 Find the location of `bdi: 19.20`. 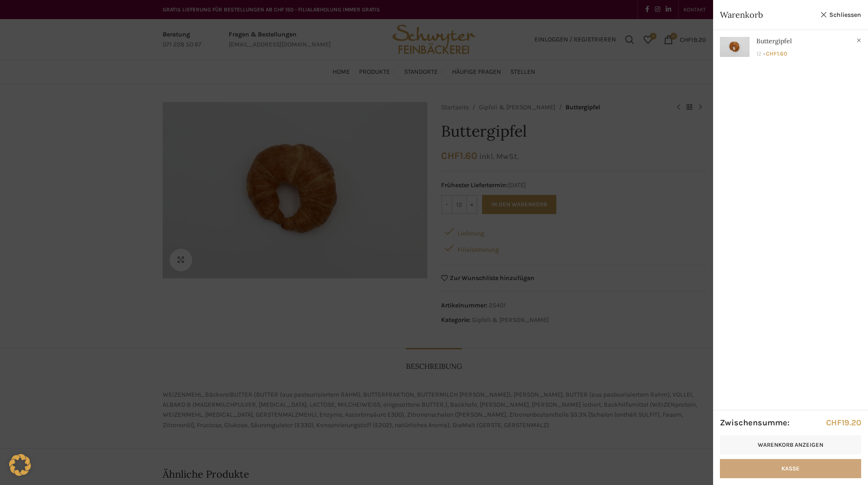

bdi: 19.20 is located at coordinates (843, 423).